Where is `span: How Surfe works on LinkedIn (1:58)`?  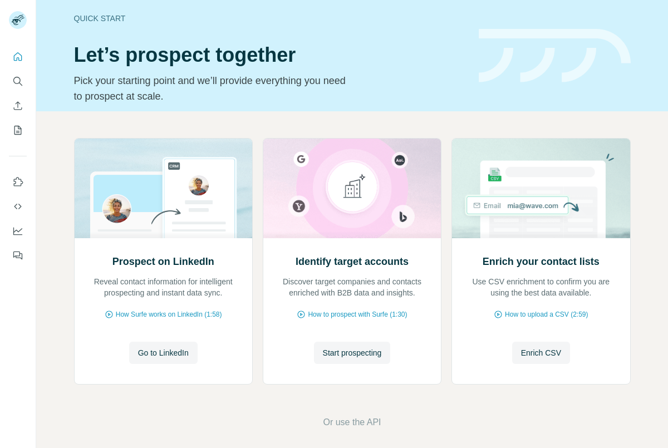 span: How Surfe works on LinkedIn (1:58) is located at coordinates (169, 315).